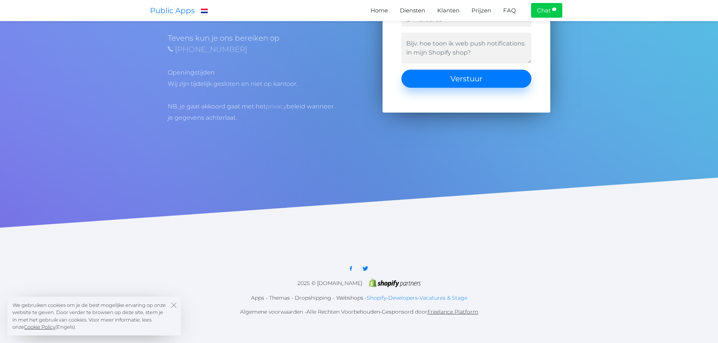  What do you see at coordinates (191, 72) in the screenshot?
I see `h3: Openingstijden` at bounding box center [191, 72].